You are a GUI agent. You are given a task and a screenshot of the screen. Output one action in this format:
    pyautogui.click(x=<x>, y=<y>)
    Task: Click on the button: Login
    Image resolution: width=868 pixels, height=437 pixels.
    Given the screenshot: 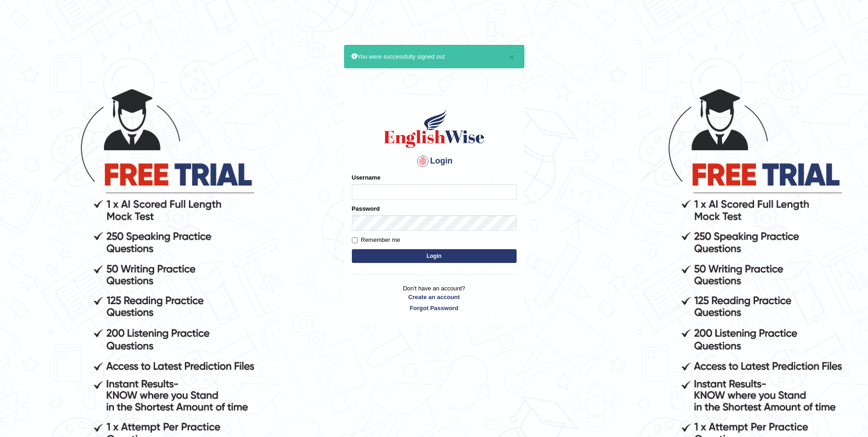 What is the action you would take?
    pyautogui.click(x=434, y=256)
    